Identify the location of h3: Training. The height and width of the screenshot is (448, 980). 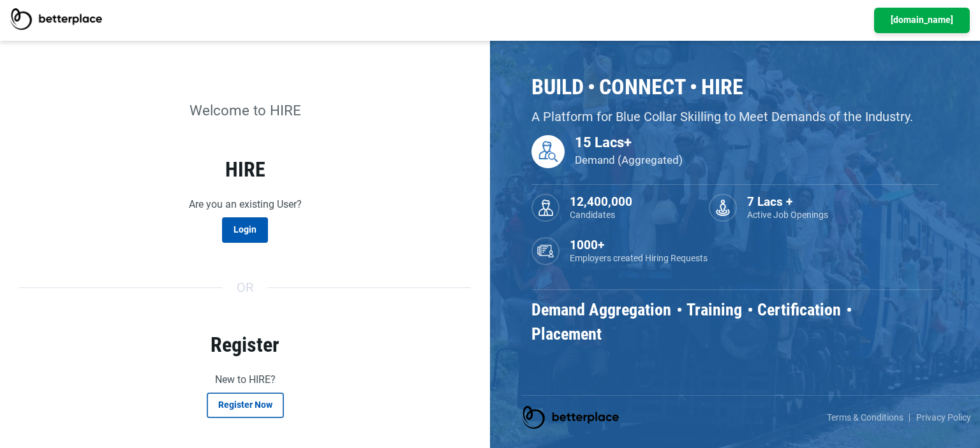
(714, 310).